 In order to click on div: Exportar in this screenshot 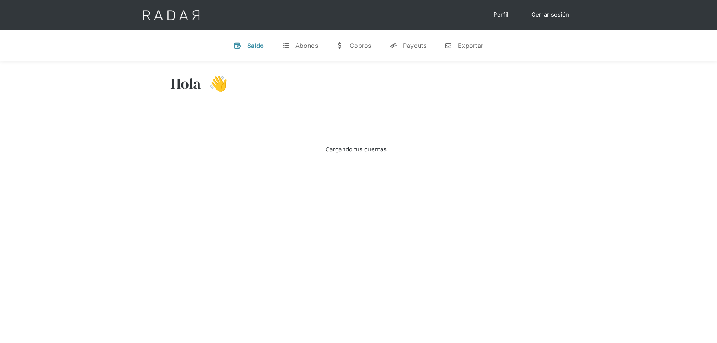, I will do `click(471, 46)`.